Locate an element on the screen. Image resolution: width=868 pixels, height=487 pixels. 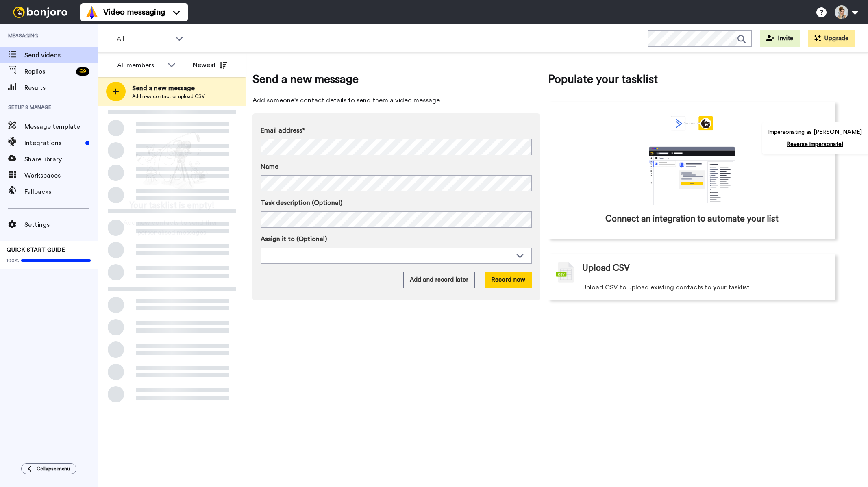
button: Upgrade is located at coordinates (832, 38).